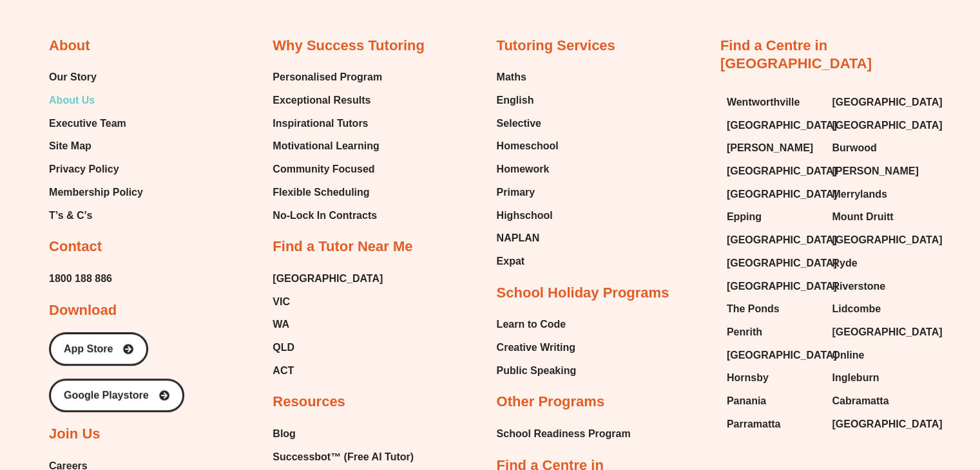  Describe the element at coordinates (773, 102) in the screenshot. I see `a: Wentworthville` at that location.